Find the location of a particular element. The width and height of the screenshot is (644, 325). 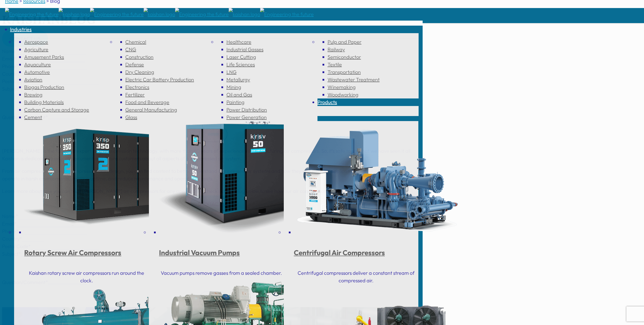

a: Chemical is located at coordinates (135, 42).